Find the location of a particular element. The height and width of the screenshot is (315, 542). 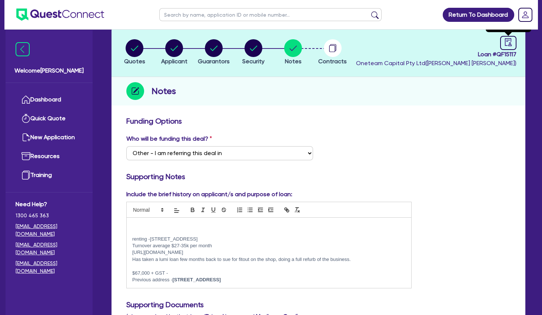

img: resources is located at coordinates (26, 156).